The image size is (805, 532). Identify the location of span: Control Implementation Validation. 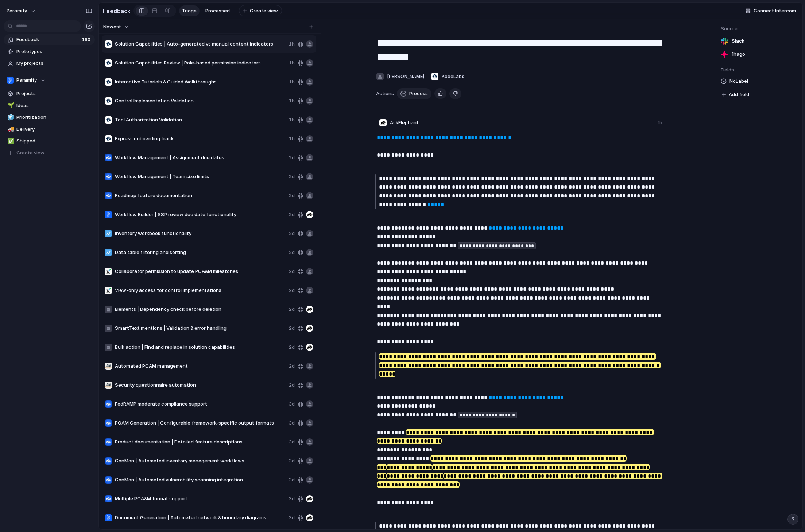
(200, 101).